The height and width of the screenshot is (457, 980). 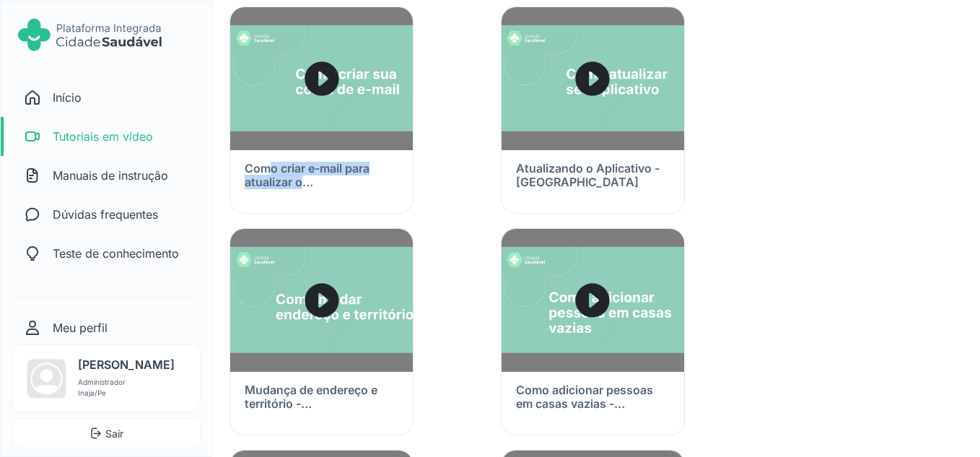 What do you see at coordinates (106, 175) in the screenshot?
I see `a: Manuais de instrução` at bounding box center [106, 175].